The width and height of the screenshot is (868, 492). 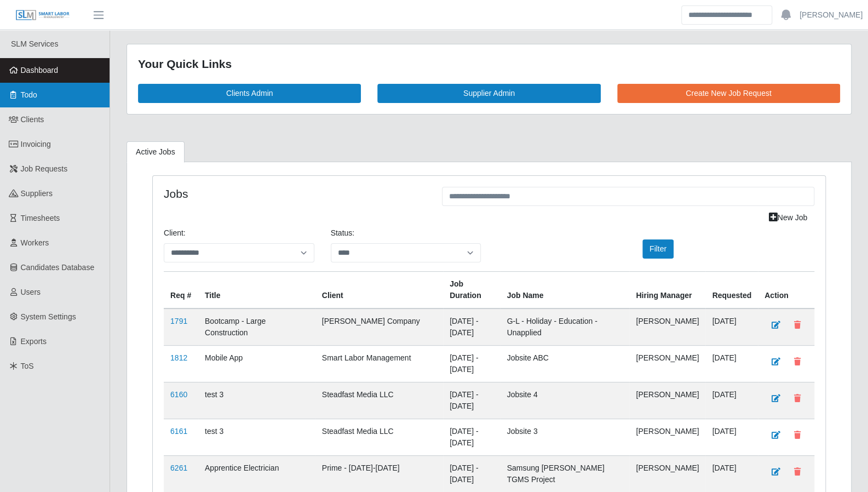 What do you see at coordinates (489, 64) in the screenshot?
I see `div: Your Quick Links` at bounding box center [489, 64].